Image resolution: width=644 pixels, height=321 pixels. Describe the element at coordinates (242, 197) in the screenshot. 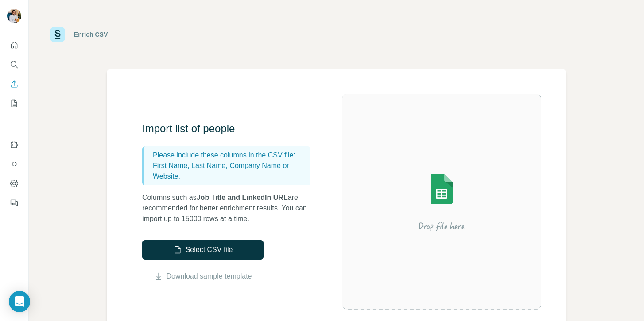

I see `span: Job Title and LinkedIn URL` at that location.